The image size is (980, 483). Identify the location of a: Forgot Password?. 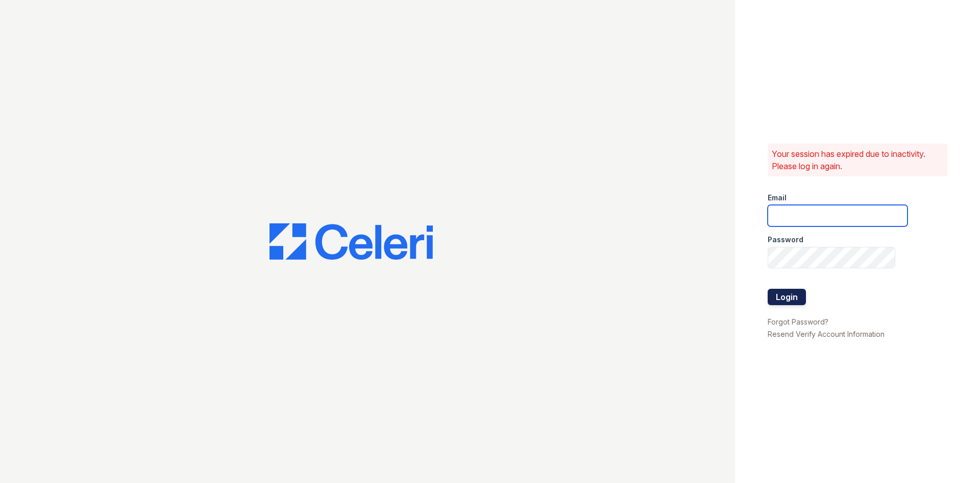
(798, 321).